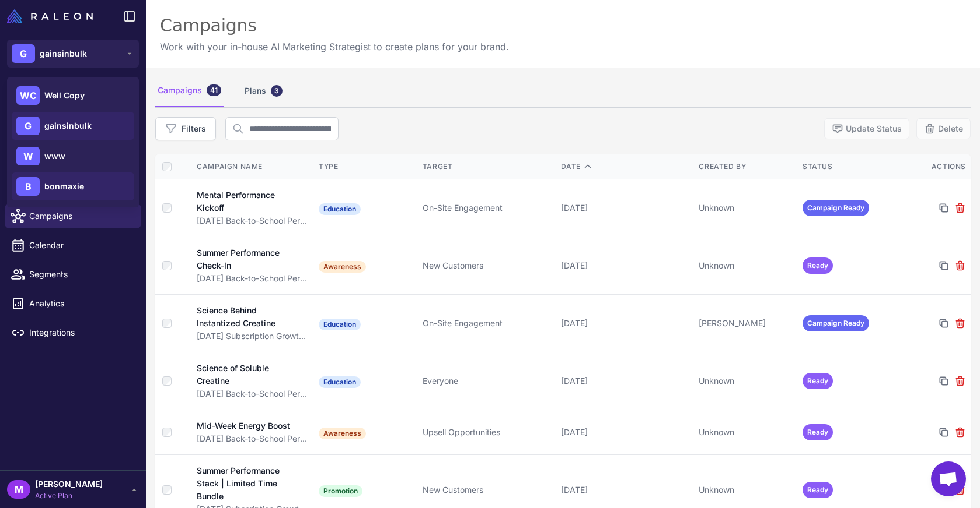  Describe the element at coordinates (73, 187) in the screenshot. I see `a: Email Design` at that location.